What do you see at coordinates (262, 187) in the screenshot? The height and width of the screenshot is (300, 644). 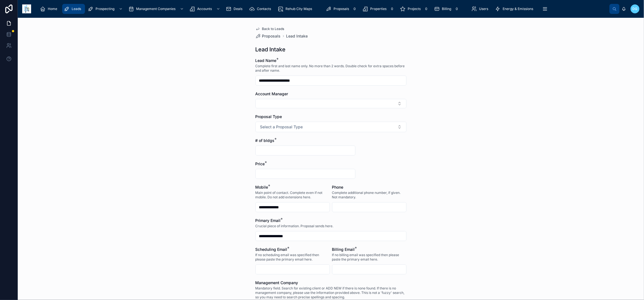 I see `span: Mobile` at bounding box center [262, 187].